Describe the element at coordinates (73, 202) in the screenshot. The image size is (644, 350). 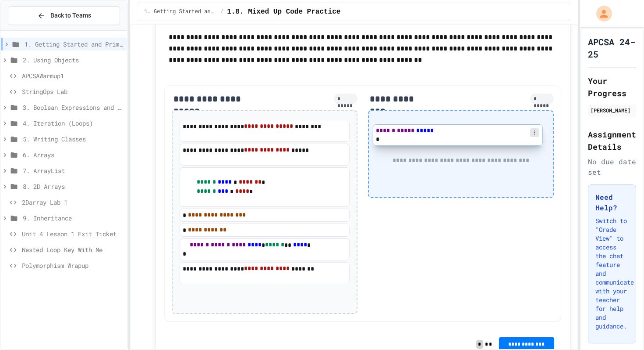
I see `span: 2Darray Lab 1` at that location.